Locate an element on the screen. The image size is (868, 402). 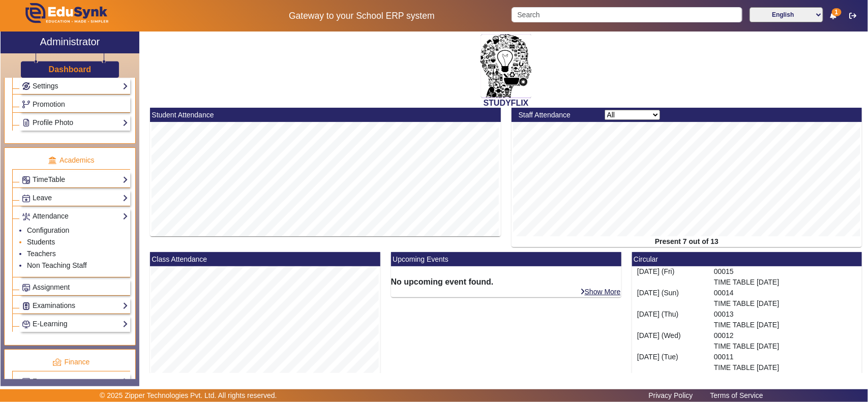
a: Students is located at coordinates (41, 242).